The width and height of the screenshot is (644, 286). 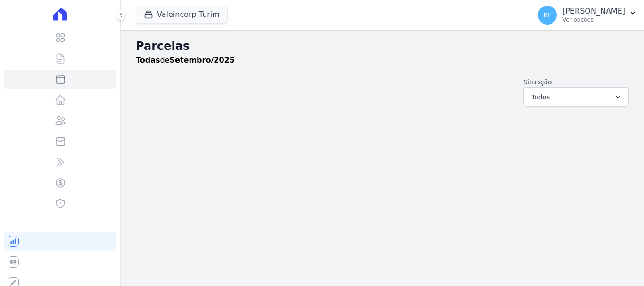 I want to click on strong: Todas, so click(x=148, y=60).